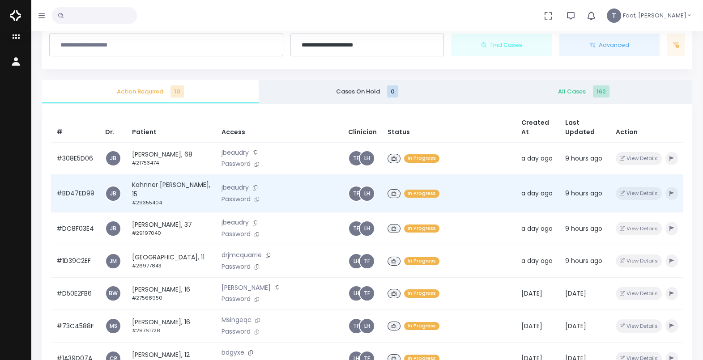  I want to click on th: Last Updated, so click(585, 128).